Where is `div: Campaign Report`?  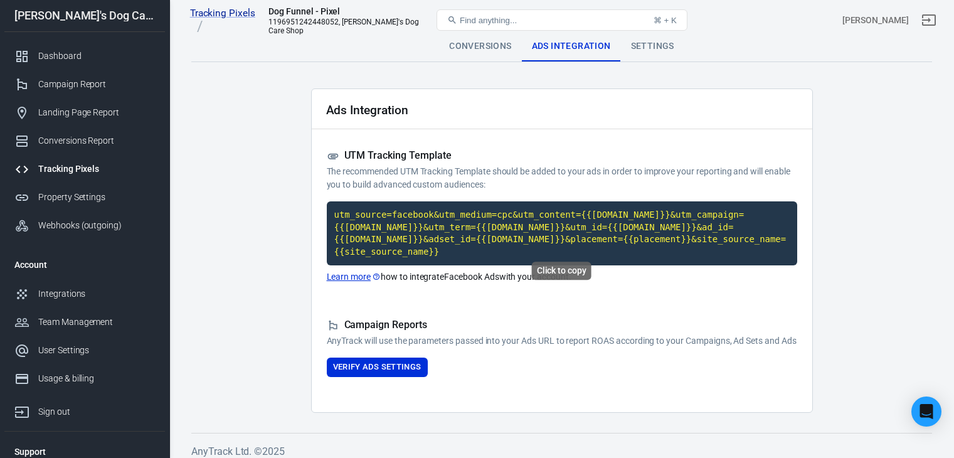 div: Campaign Report is located at coordinates (97, 84).